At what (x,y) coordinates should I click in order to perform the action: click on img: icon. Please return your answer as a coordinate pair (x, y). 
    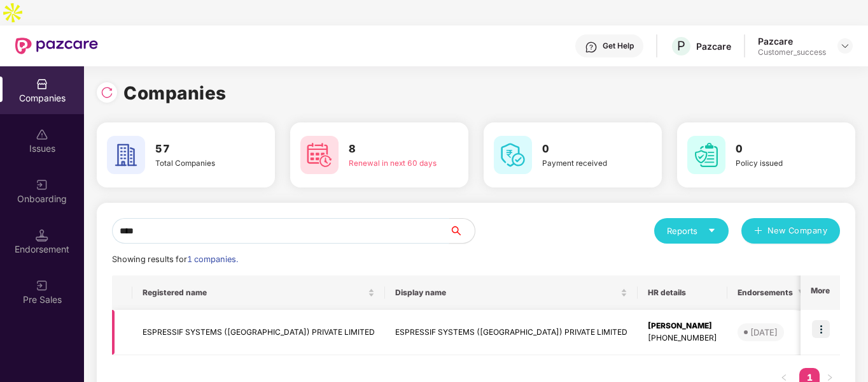
    Looking at the image, I should click on (821, 329).